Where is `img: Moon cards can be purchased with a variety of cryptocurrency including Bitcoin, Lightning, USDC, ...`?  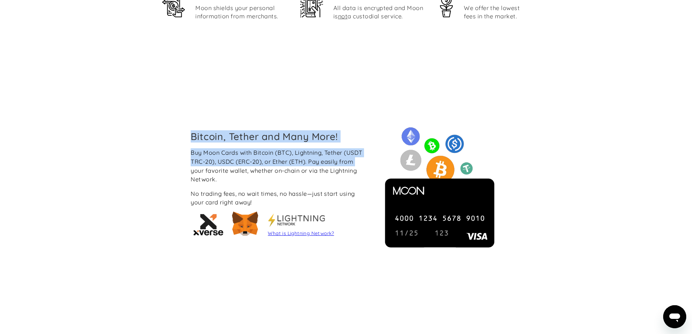
img: Moon cards can be purchased with a variety of cryptocurrency including Bitcoin, Lightning, USDC, ... is located at coordinates (440, 188).